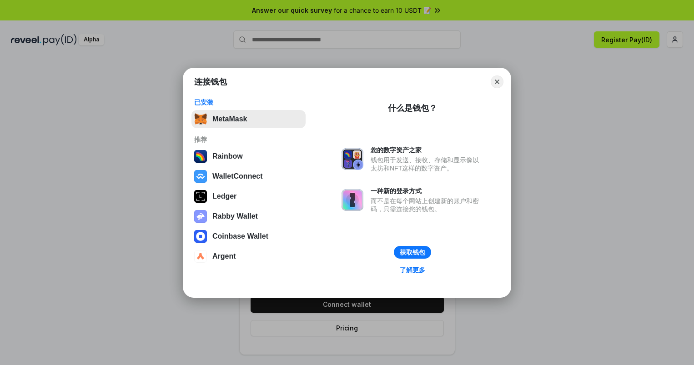 This screenshot has height=365, width=694. Describe the element at coordinates (413, 108) in the screenshot. I see `div: 什么是钱包？` at that location.